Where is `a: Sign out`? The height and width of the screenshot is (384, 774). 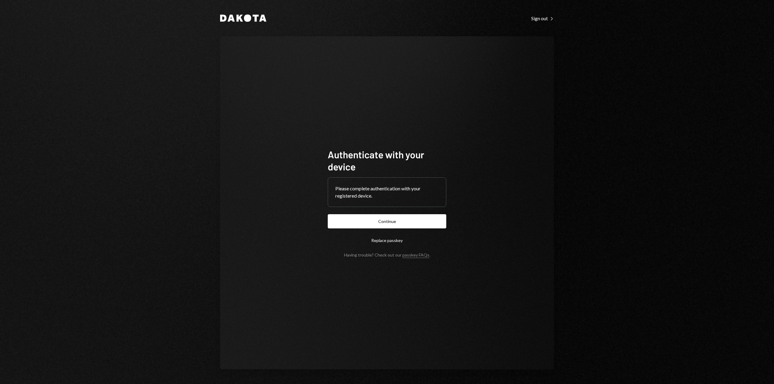
a: Sign out is located at coordinates (542, 18).